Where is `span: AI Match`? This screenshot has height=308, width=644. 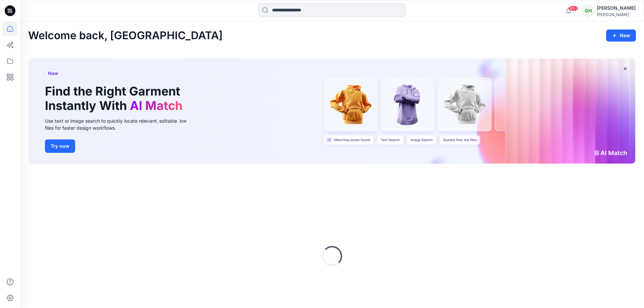 span: AI Match is located at coordinates (156, 106).